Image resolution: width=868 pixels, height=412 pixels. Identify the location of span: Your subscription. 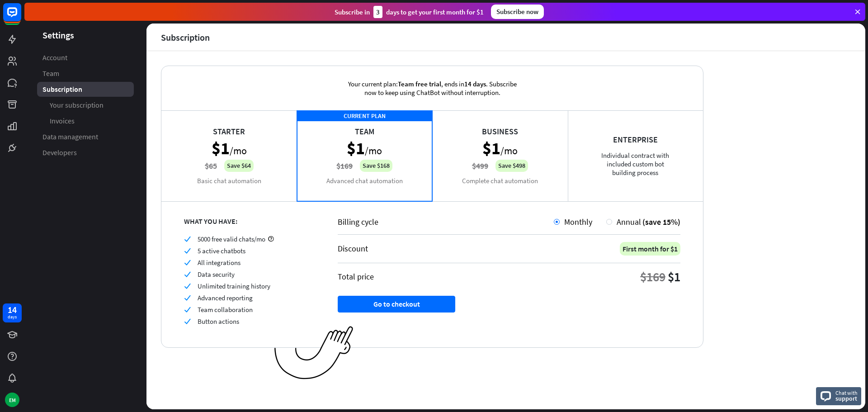
(76, 105).